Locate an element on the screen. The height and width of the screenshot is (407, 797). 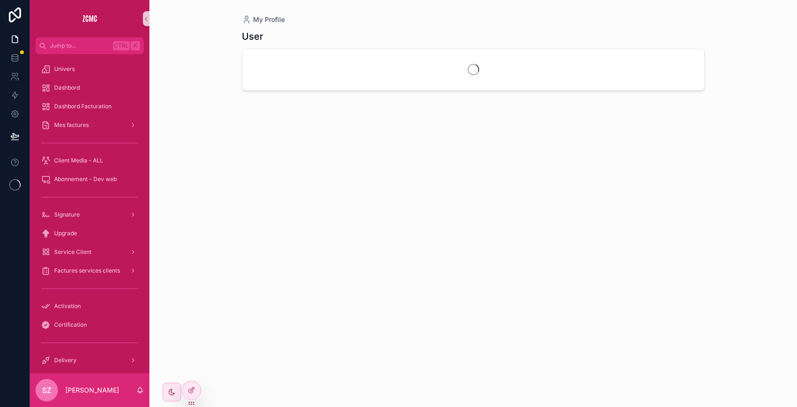
a: Mes factures is located at coordinates (90, 125).